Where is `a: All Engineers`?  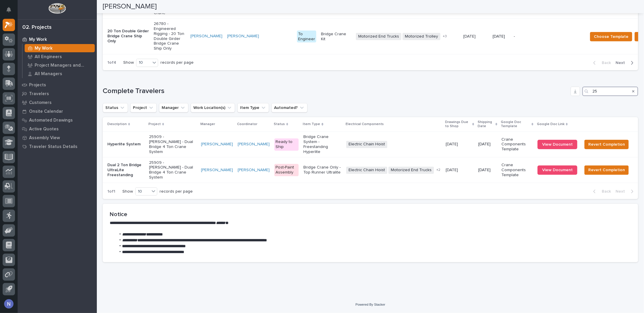 a: All Engineers is located at coordinates (60, 56).